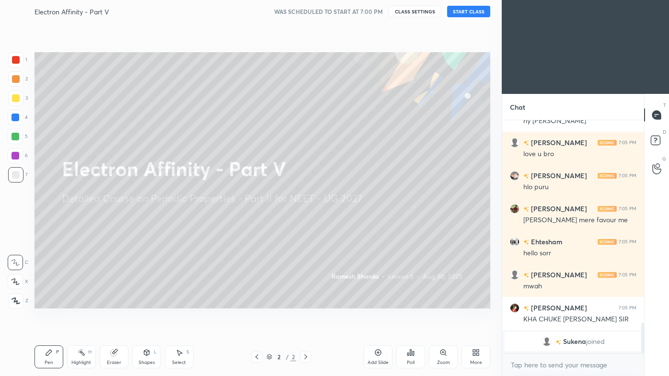 Image resolution: width=669 pixels, height=376 pixels. I want to click on h6: Ehtesham, so click(545, 241).